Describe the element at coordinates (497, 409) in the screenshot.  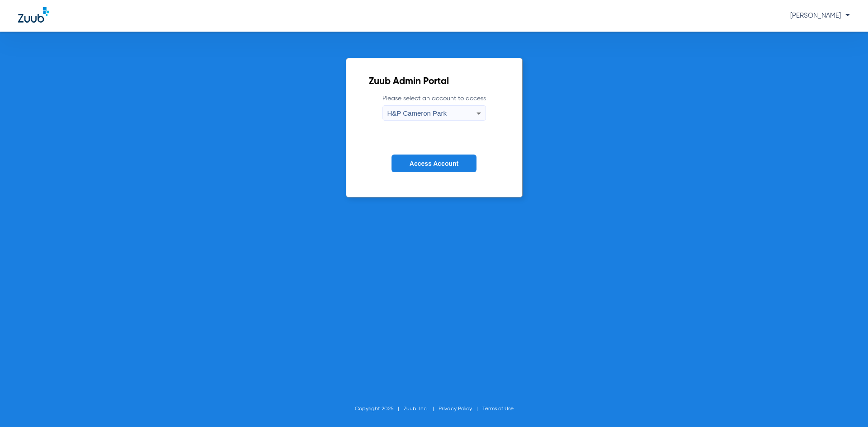
I see `a: Terms of Use` at that location.